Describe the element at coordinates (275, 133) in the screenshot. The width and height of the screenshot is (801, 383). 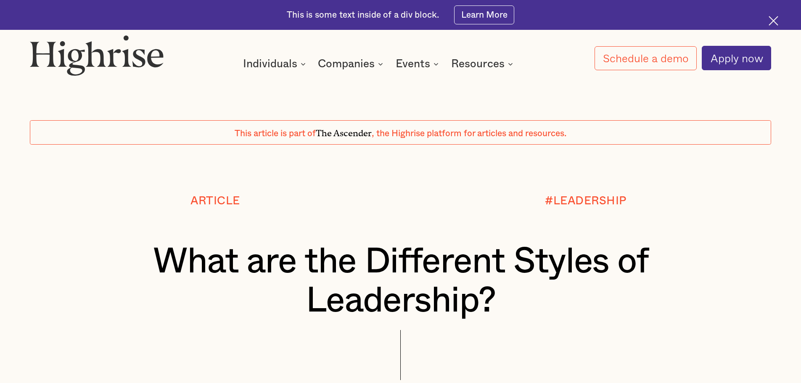
I see `span: This article is part of` at that location.